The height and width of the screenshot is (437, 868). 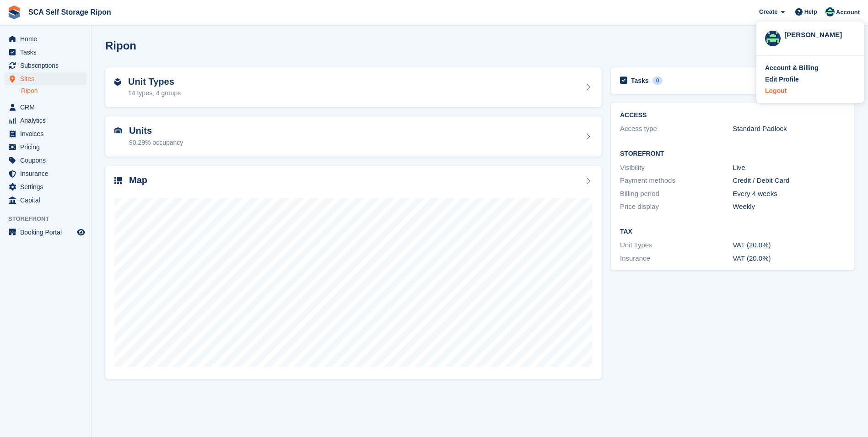 I want to click on div: Insurance, so click(x=676, y=258).